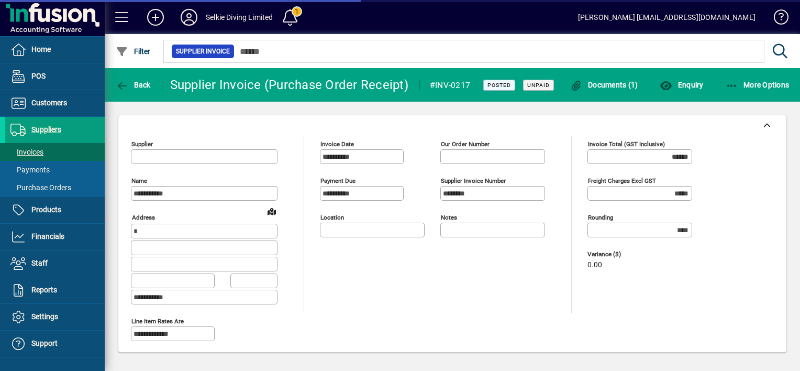 The height and width of the screenshot is (371, 800). I want to click on a: Reports, so click(55, 290).